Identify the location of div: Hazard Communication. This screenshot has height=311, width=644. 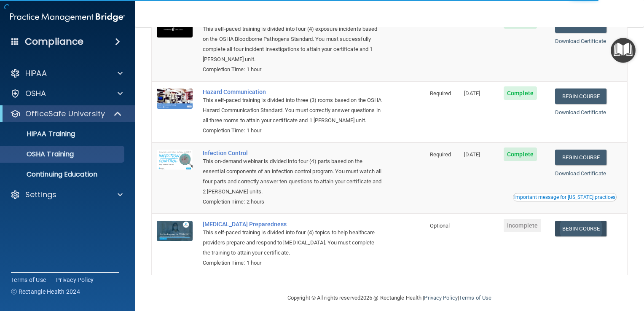
(292, 92).